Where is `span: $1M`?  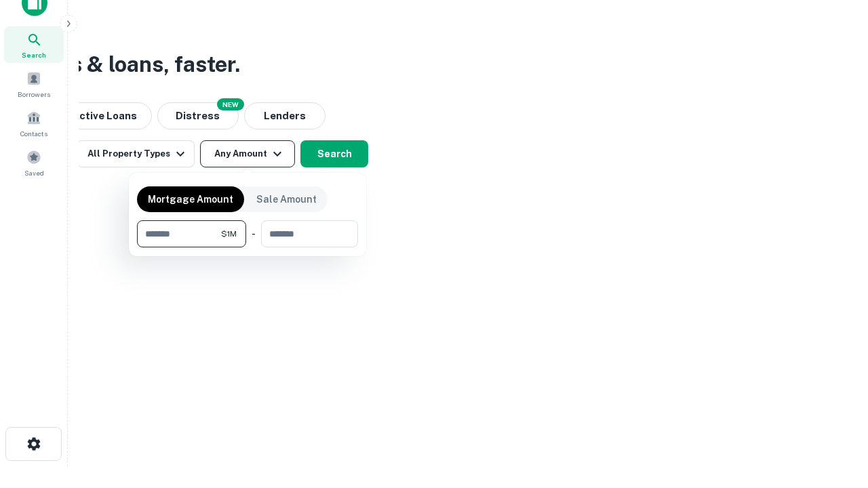 span: $1M is located at coordinates (229, 234).